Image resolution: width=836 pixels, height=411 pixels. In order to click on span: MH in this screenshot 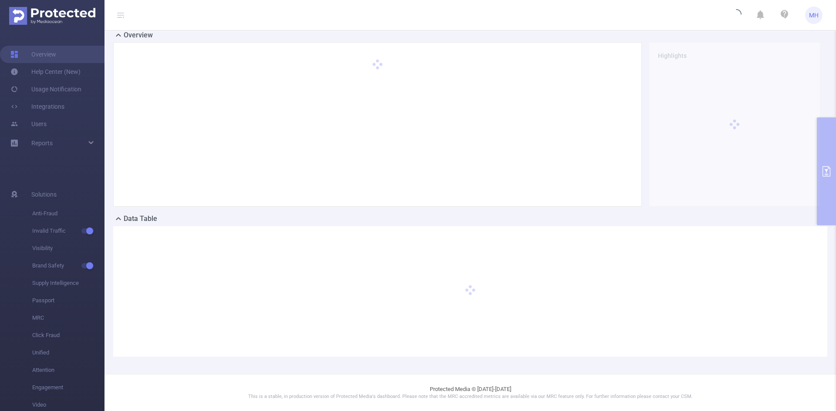, I will do `click(814, 15)`.